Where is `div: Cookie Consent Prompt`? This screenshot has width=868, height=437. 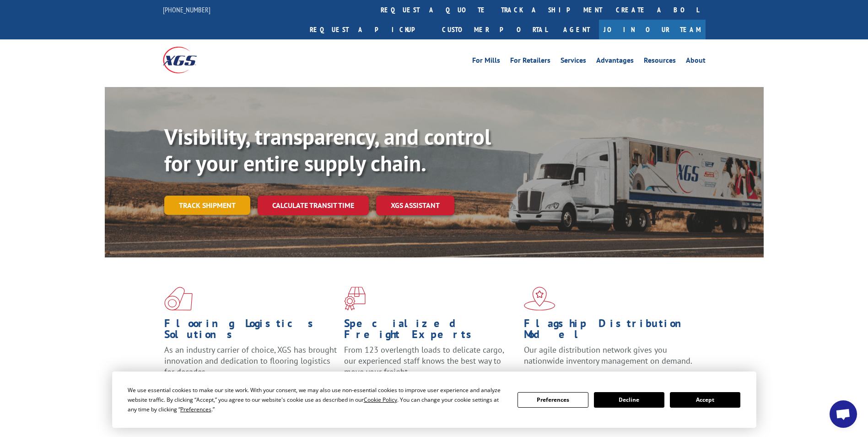 div: Cookie Consent Prompt is located at coordinates (434, 399).